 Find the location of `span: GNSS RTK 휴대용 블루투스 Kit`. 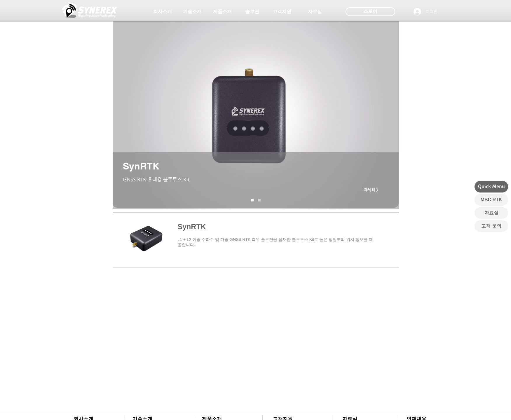

span: GNSS RTK 휴대용 블루투스 Kit is located at coordinates (156, 179).